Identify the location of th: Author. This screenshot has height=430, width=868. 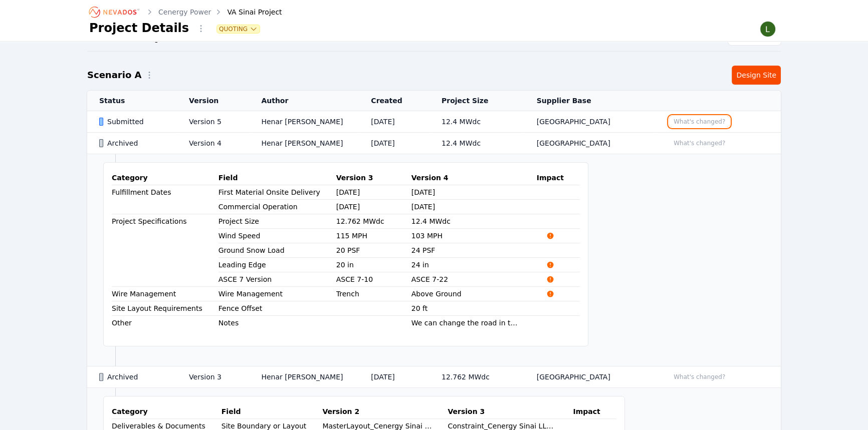
(304, 101).